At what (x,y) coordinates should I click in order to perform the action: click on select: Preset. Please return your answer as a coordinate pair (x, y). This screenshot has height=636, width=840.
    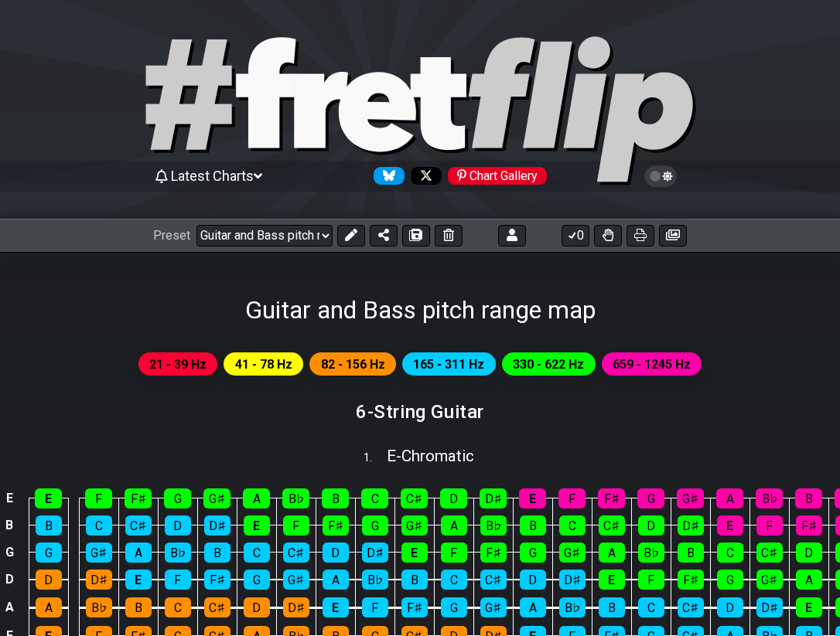
    Looking at the image, I should click on (265, 235).